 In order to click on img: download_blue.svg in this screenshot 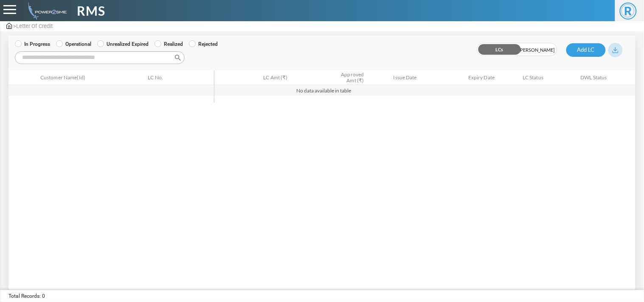, I will do `click(615, 50)`.